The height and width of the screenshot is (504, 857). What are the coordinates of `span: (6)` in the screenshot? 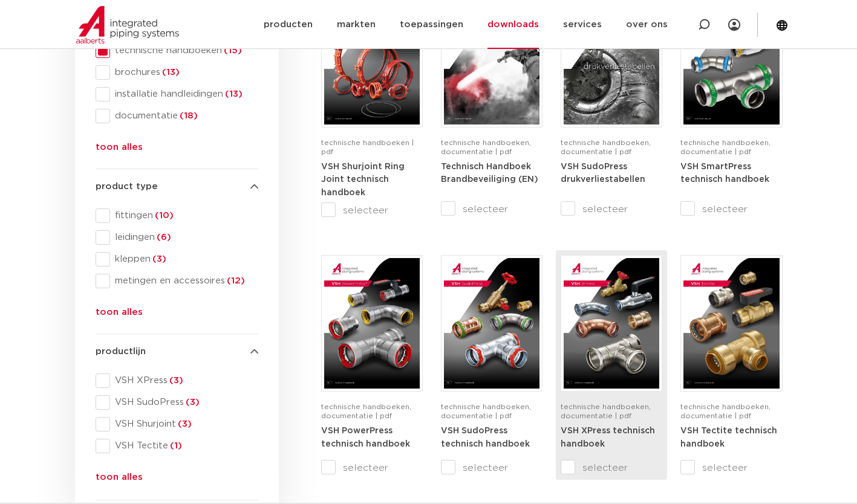 It's located at (162, 237).